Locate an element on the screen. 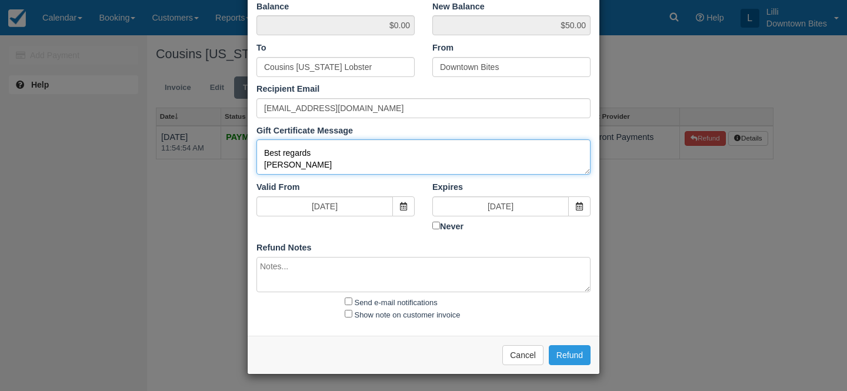  label: Refund Notes is located at coordinates (284, 248).